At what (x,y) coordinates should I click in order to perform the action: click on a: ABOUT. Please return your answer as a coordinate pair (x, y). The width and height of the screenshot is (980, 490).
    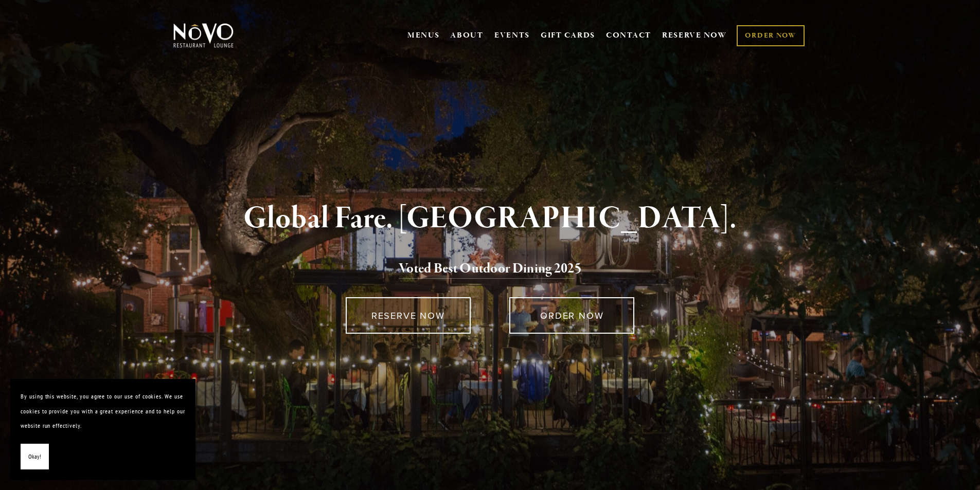
    Looking at the image, I should click on (466, 36).